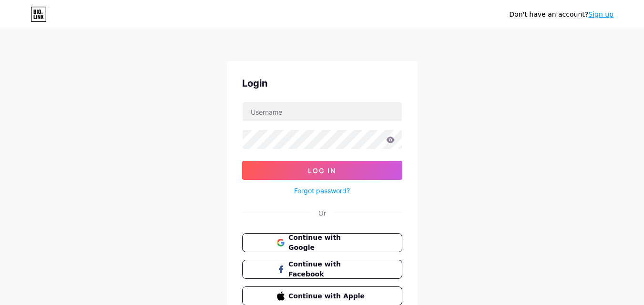  What do you see at coordinates (322, 112) in the screenshot?
I see `input: Username` at bounding box center [322, 112].